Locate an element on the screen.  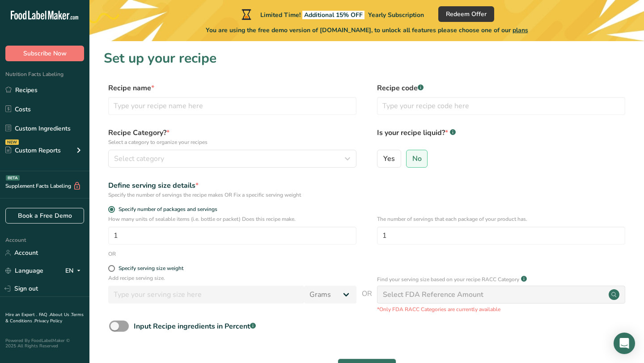
p: Find your serving size based on your recipe RACC Category is located at coordinates (448, 280).